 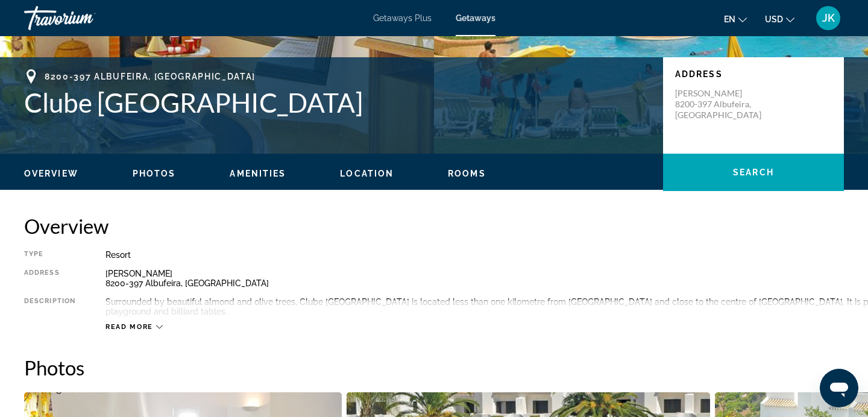 What do you see at coordinates (467, 173) in the screenshot?
I see `button: Rooms` at bounding box center [467, 173].